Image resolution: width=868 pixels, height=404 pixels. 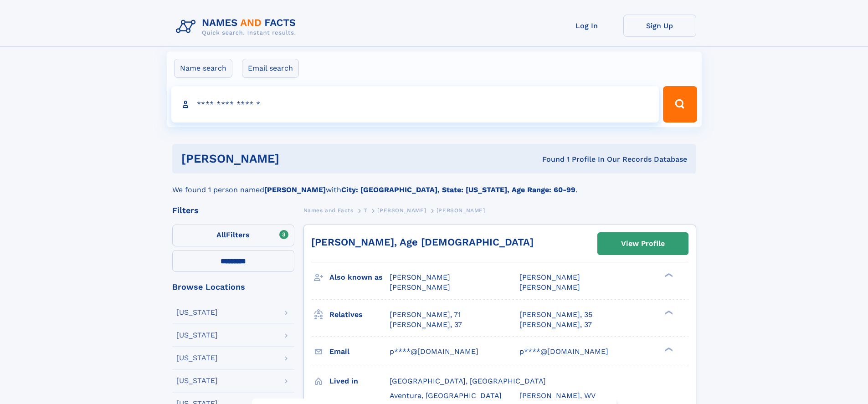 I want to click on div: We found 1 person named with ., so click(x=434, y=184).